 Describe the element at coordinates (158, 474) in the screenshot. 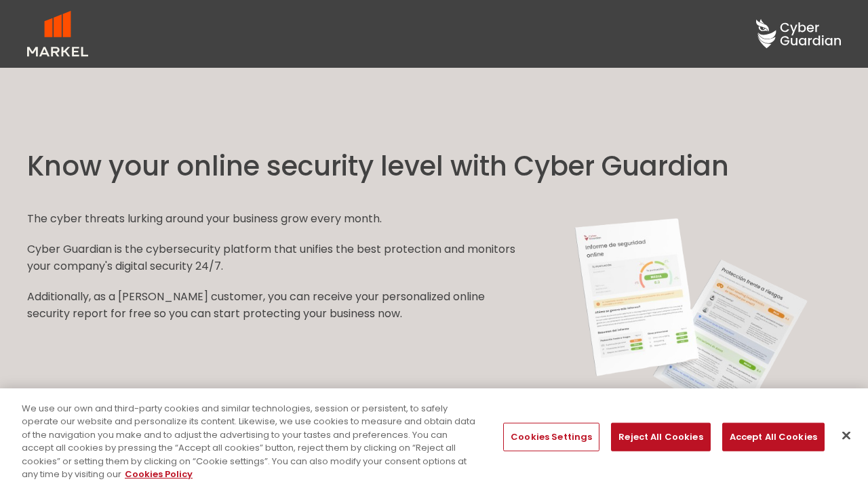

I see `a: More information about your privacy, opens in a new tab` at that location.